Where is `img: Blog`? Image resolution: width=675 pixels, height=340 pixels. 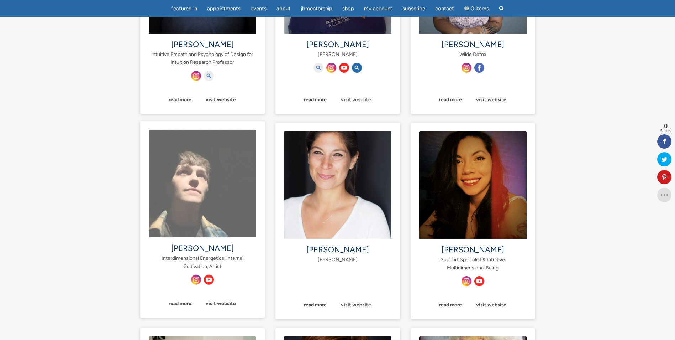
img: Blog is located at coordinates (357, 68).